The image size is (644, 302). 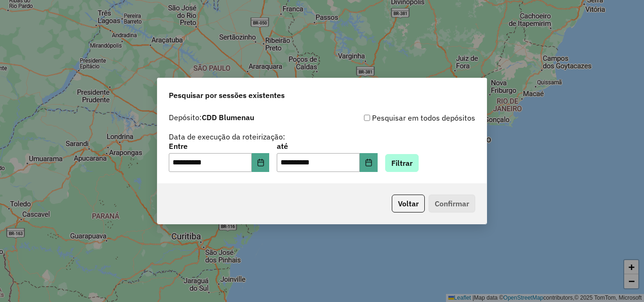 I want to click on label: Entre, so click(x=219, y=146).